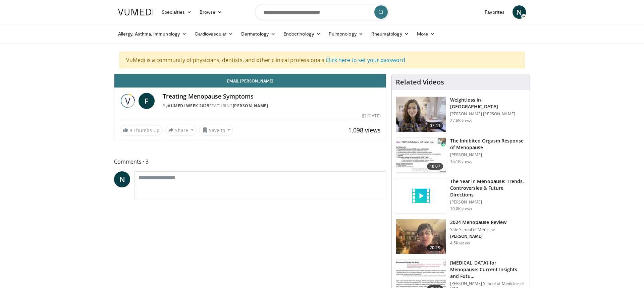  What do you see at coordinates (322, 60) in the screenshot?
I see `div: VuMedi is a community of physicians, dentists, and other clinical professionals.` at bounding box center [322, 60].